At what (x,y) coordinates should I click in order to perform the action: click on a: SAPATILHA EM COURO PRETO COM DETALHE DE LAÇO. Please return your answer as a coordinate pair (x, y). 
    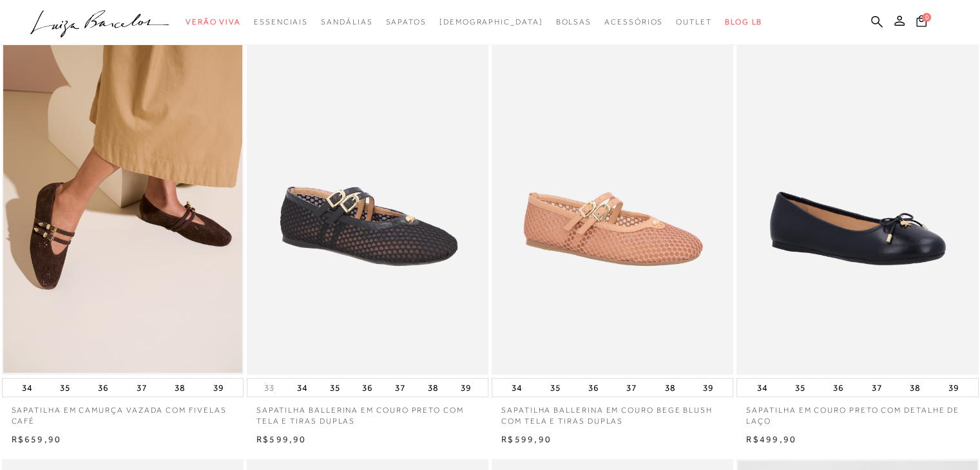
    Looking at the image, I should click on (857, 412).